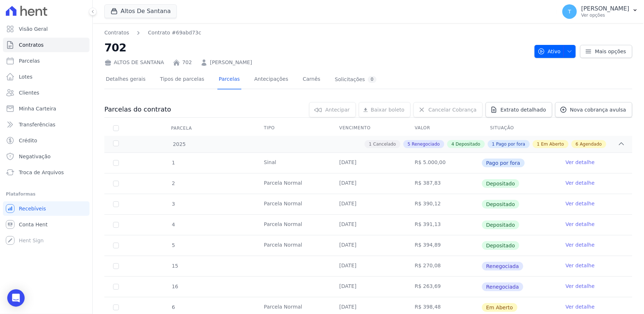 This screenshot has width=644, height=314. Describe the element at coordinates (28, 140) in the screenshot. I see `span: Crédito` at that location.